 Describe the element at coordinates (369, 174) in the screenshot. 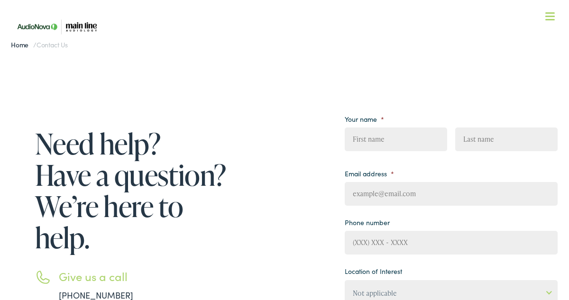

I see `label: Email address` at that location.